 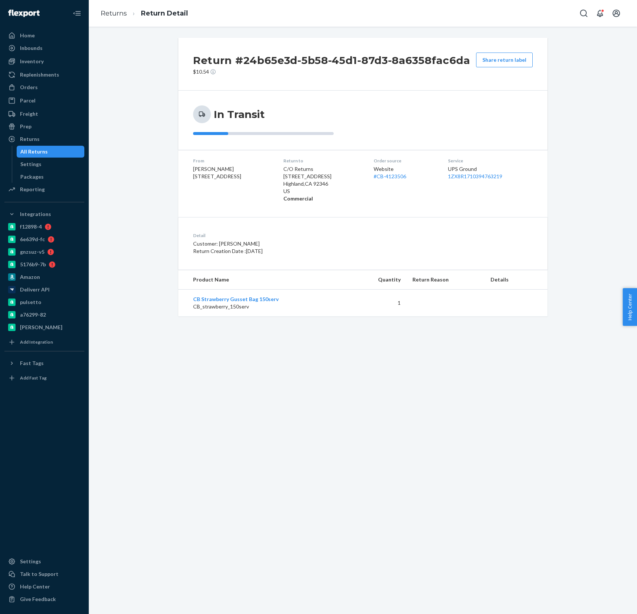 What do you see at coordinates (33, 315) in the screenshot?
I see `div: a76299-82` at bounding box center [33, 315].